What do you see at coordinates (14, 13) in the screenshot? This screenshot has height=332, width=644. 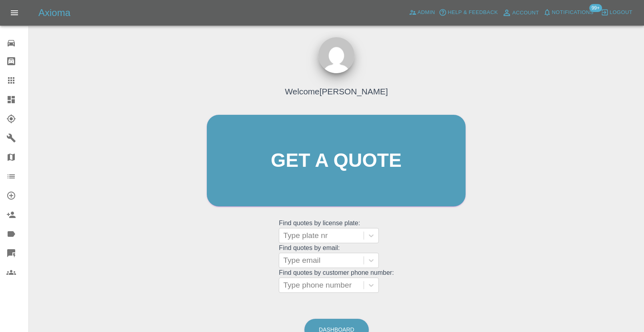 I see `button: Open drawer` at bounding box center [14, 13].